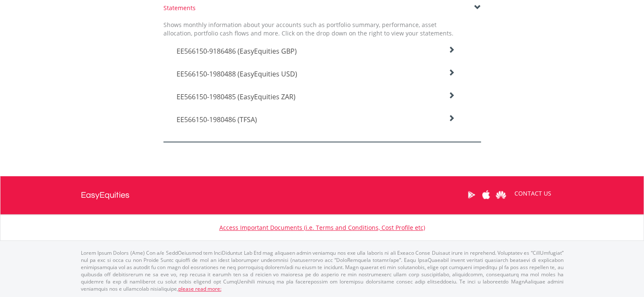  What do you see at coordinates (322, 228) in the screenshot?
I see `a: Access Important Documents (i.e. Terms and Conditions, Cost Profile etc)` at bounding box center [322, 228].